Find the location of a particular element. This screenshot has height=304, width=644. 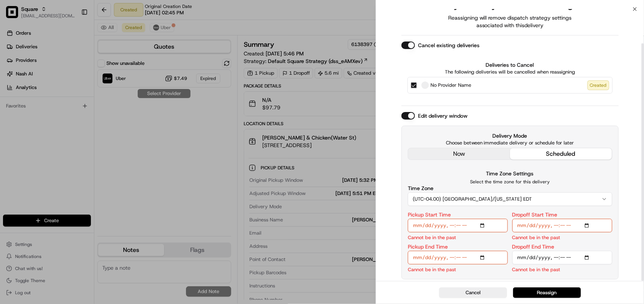

button: Cancel is located at coordinates (473, 293).